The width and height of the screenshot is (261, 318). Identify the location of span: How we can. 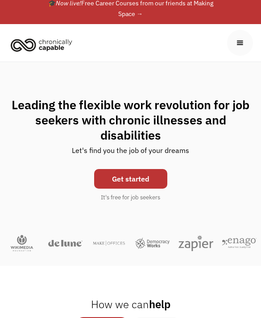
(120, 304).